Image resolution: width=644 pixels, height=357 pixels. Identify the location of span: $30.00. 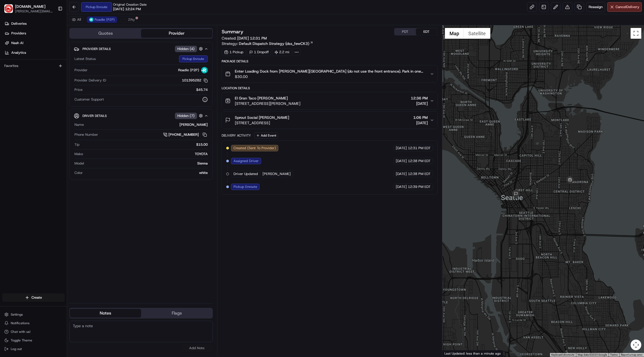
(330, 76).